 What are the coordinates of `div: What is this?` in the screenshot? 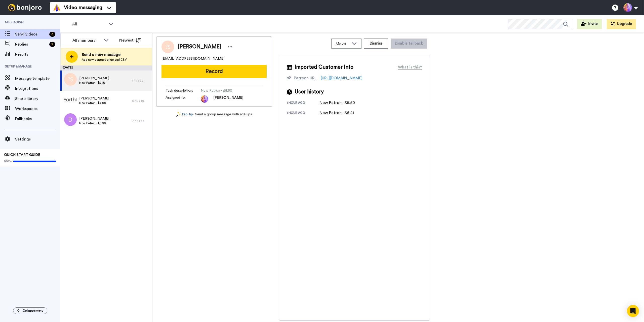 It's located at (410, 67).